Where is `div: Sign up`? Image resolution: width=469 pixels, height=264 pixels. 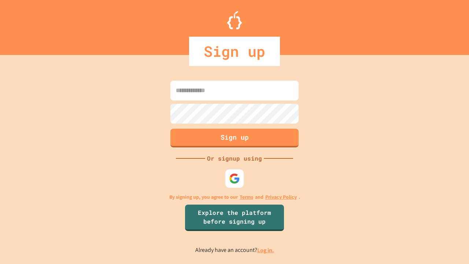 div: Sign up is located at coordinates (235, 51).